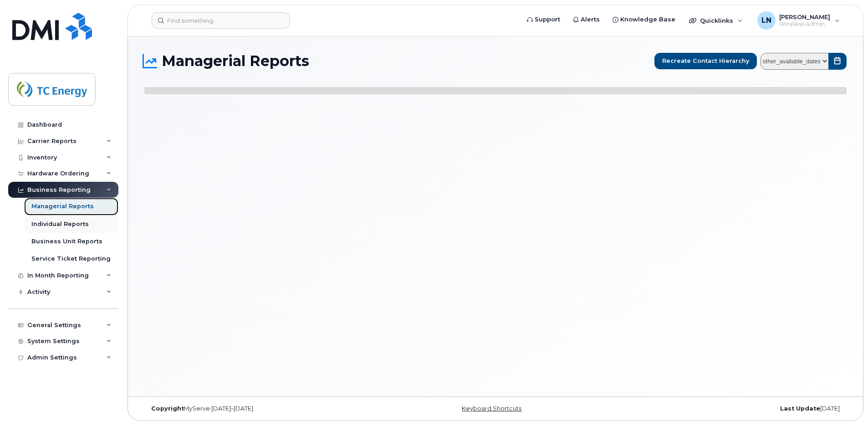  I want to click on span: Recreate Contact Hierarchy, so click(706, 61).